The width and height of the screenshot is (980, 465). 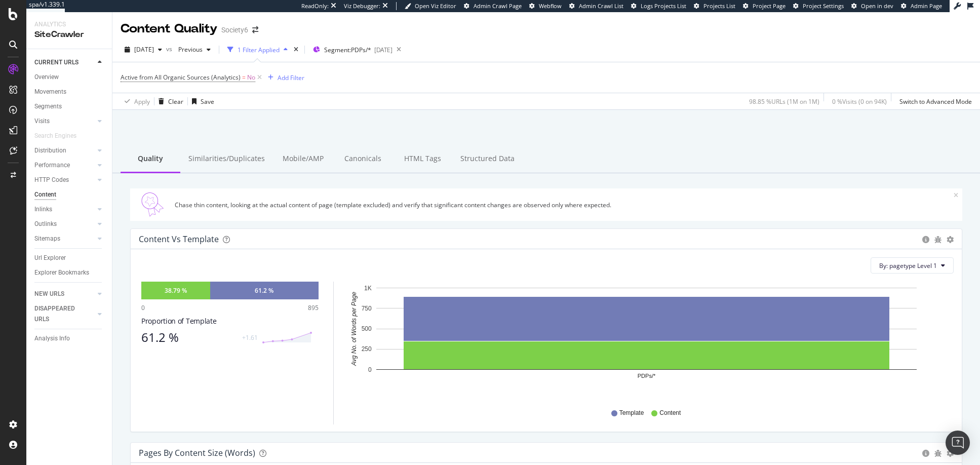 What do you see at coordinates (50, 91) in the screenshot?
I see `div: Movements` at bounding box center [50, 91].